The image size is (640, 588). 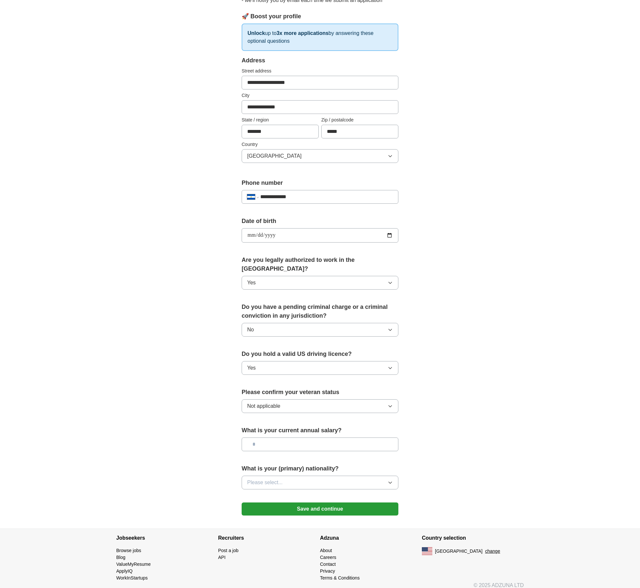 What do you see at coordinates (492, 551) in the screenshot?
I see `button: change` at bounding box center [492, 551].